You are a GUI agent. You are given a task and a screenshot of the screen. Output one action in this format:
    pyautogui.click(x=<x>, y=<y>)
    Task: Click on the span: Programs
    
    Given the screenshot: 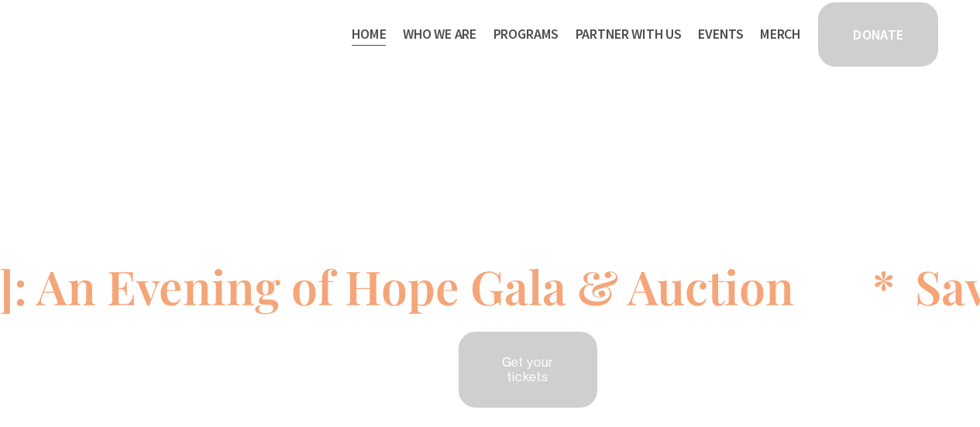 What is the action you would take?
    pyautogui.click(x=526, y=34)
    